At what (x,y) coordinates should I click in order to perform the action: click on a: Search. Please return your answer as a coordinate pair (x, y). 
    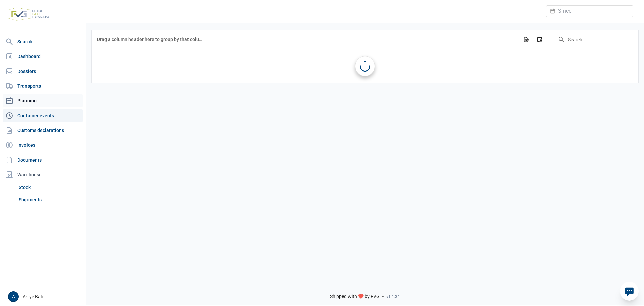
    Looking at the image, I should click on (43, 42).